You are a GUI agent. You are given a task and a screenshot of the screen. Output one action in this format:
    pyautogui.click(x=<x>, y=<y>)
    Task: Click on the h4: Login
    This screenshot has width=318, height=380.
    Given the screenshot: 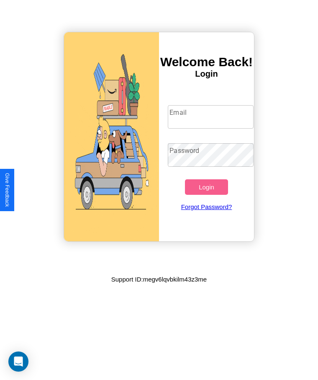 What is the action you would take?
    pyautogui.click(x=206, y=74)
    